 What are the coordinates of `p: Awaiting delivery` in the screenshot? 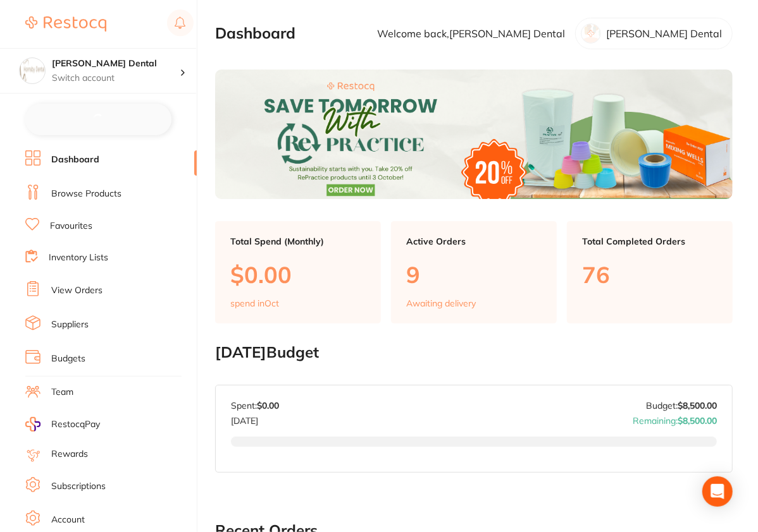 It's located at (441, 304).